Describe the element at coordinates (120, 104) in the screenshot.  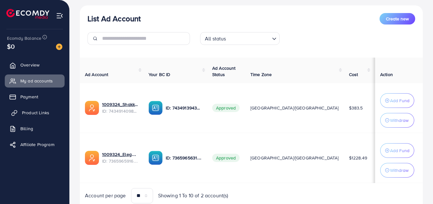
I see `a: 1009324_Shakka_1731075849517` at that location.